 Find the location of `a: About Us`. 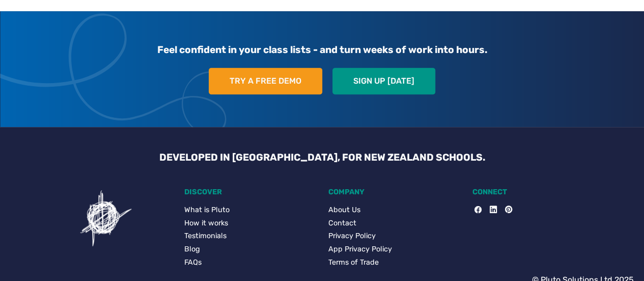

a: About Us is located at coordinates (394, 210).